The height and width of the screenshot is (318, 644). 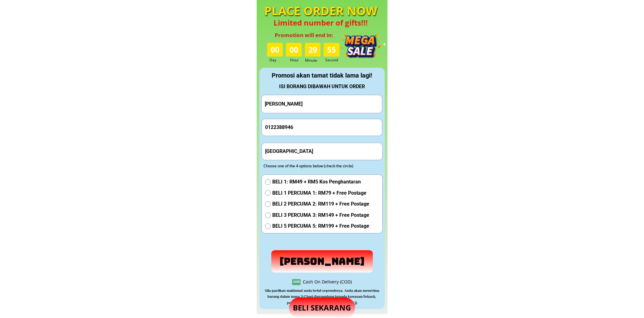 What do you see at coordinates (333, 60) in the screenshot?
I see `h3: Second` at bounding box center [333, 60].